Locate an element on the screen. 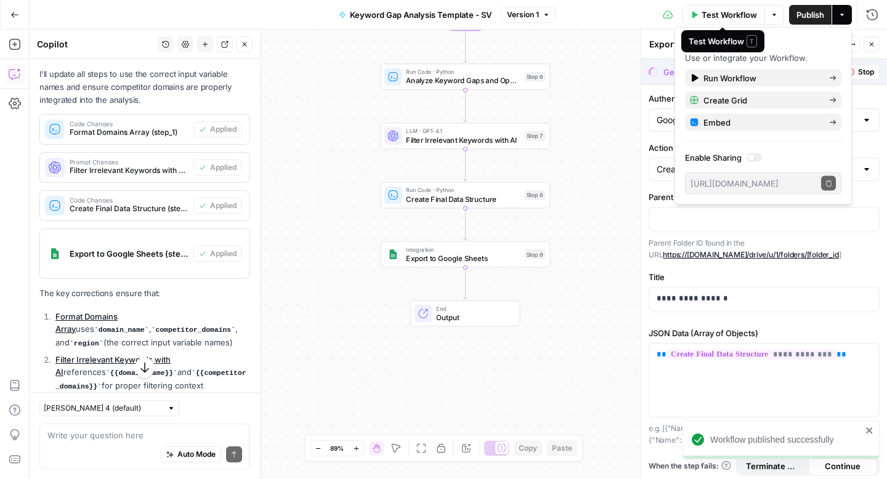 Image resolution: width=887 pixels, height=479 pixels. label: Title is located at coordinates (764, 277).